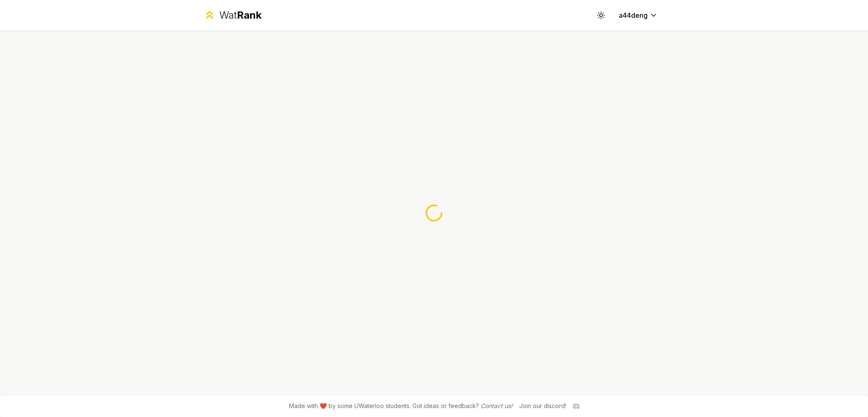 The image size is (868, 417). I want to click on button: a44deng, so click(638, 15).